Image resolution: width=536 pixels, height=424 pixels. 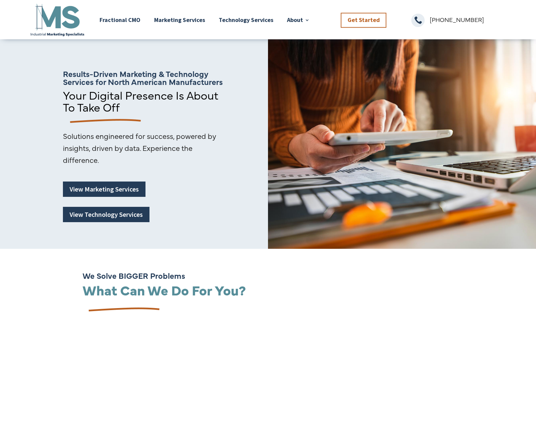 I want to click on a: Marketing Services, so click(x=179, y=20).